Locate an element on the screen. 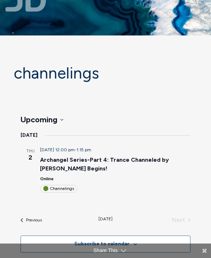 The width and height of the screenshot is (211, 258). a: Click to select today's date is located at coordinates (106, 220).